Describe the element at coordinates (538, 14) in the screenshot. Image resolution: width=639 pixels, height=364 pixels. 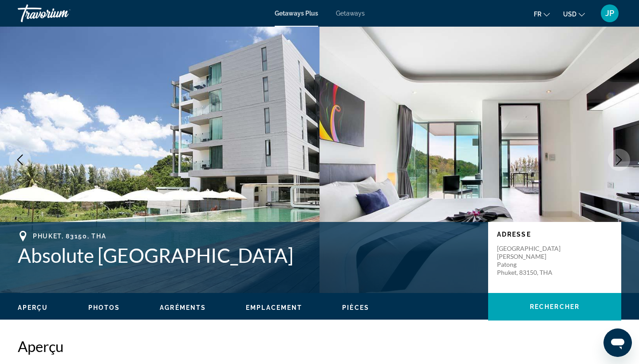
I see `span: fr` at that location.